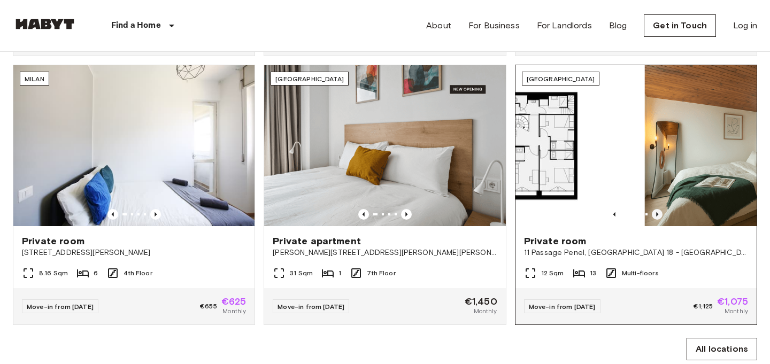  Describe the element at coordinates (564, 26) in the screenshot. I see `a: For Landlords` at that location.